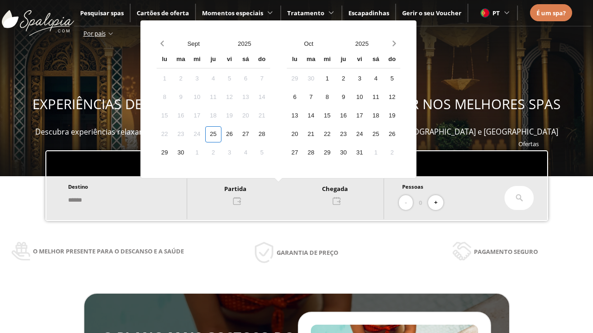 The width and height of the screenshot is (593, 333). I want to click on span: É um spa?, so click(551, 13).